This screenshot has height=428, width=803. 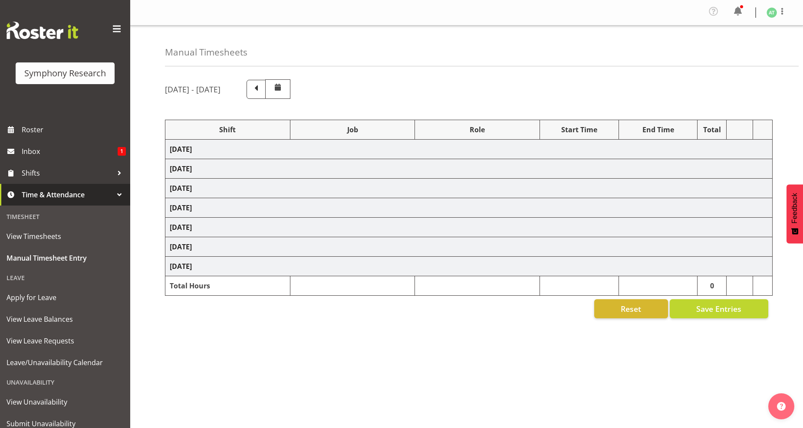 I want to click on span: Save Entries, so click(x=719, y=309).